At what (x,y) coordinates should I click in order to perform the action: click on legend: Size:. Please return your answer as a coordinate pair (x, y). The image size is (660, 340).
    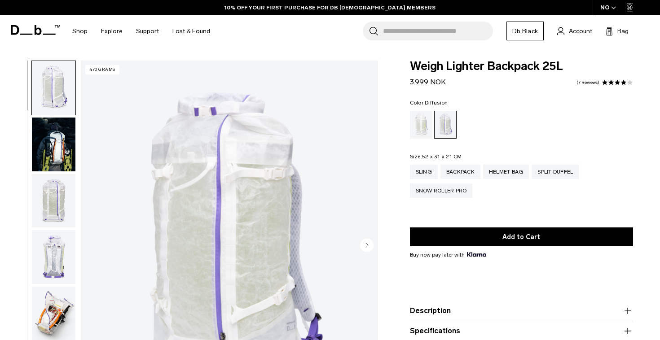
    Looking at the image, I should click on (436, 157).